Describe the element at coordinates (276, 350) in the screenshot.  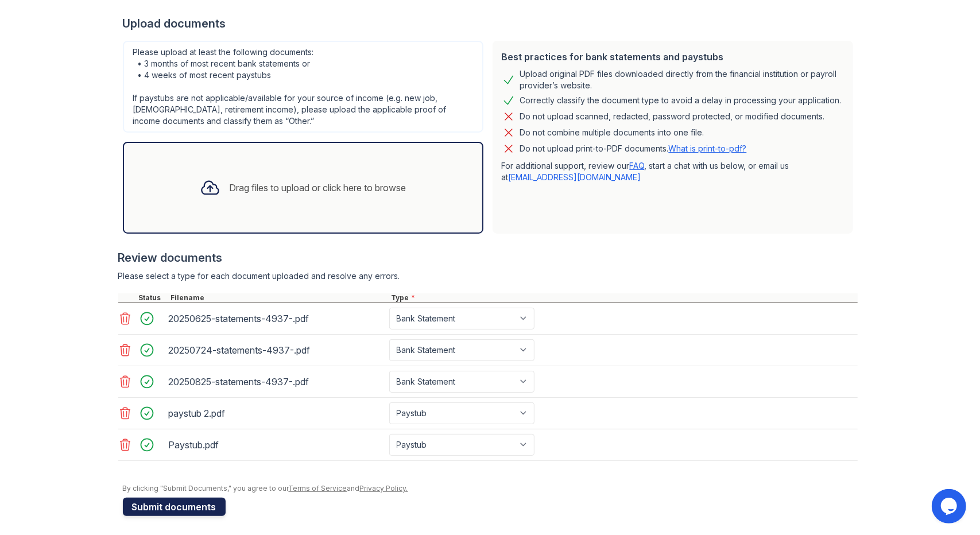
I see `div: 20250724-statements-4937-.pdf` at that location.